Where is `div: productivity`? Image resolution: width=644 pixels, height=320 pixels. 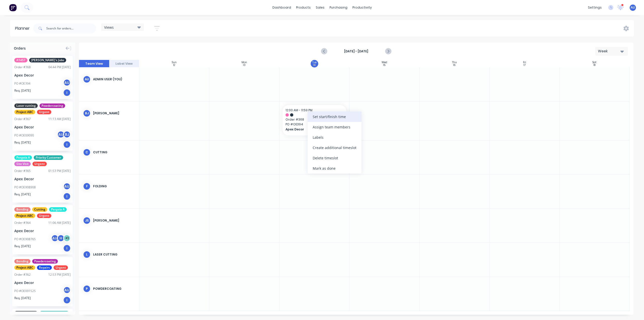 div: productivity is located at coordinates (362, 7).